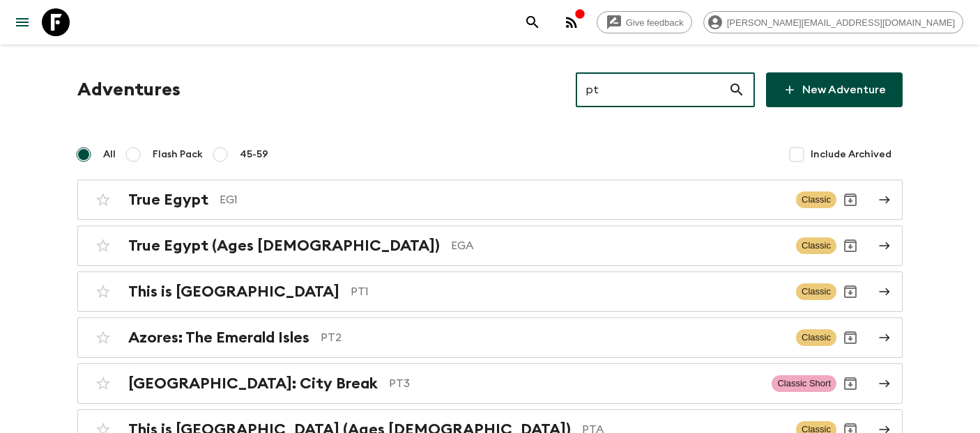 The image size is (980, 433). Describe the element at coordinates (575, 384) in the screenshot. I see `p: PT3` at that location.